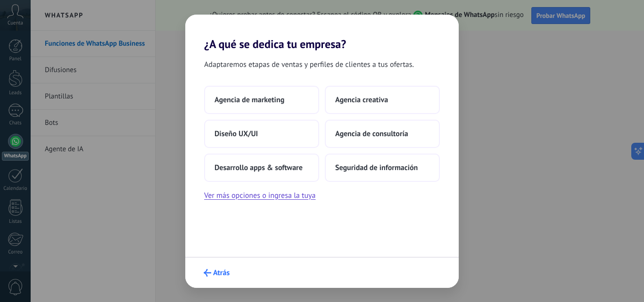 The width and height of the screenshot is (644, 302). What do you see at coordinates (362, 100) in the screenshot?
I see `span: Agencia creativa` at bounding box center [362, 100].